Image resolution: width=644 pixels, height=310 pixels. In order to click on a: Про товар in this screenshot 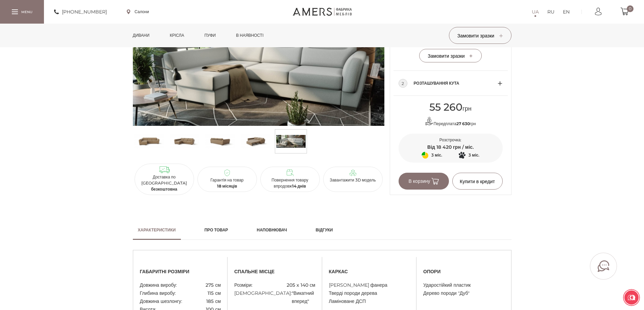, I will do `click(217, 230)`.